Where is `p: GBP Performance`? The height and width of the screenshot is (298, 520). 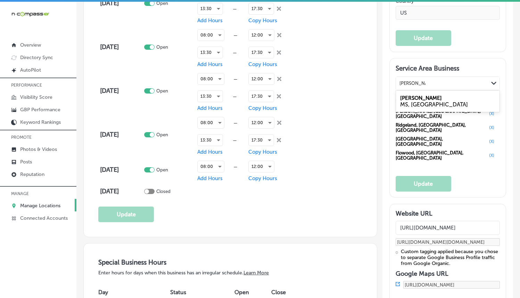 p: GBP Performance is located at coordinates (40, 109).